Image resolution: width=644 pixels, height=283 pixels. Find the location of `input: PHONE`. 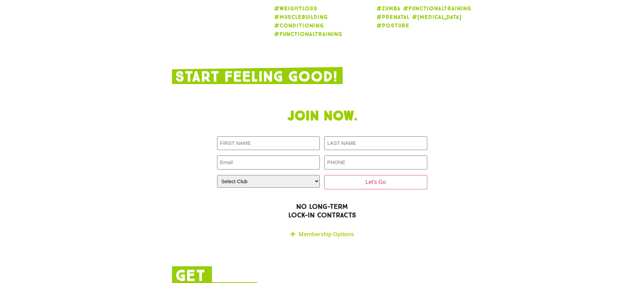

input: PHONE is located at coordinates (376, 162).